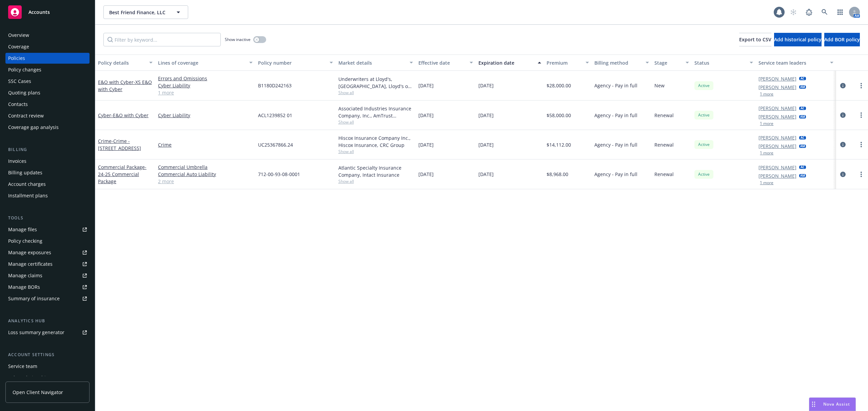  What do you see at coordinates (121, 63) in the screenshot?
I see `div: Policy details` at bounding box center [121, 63].